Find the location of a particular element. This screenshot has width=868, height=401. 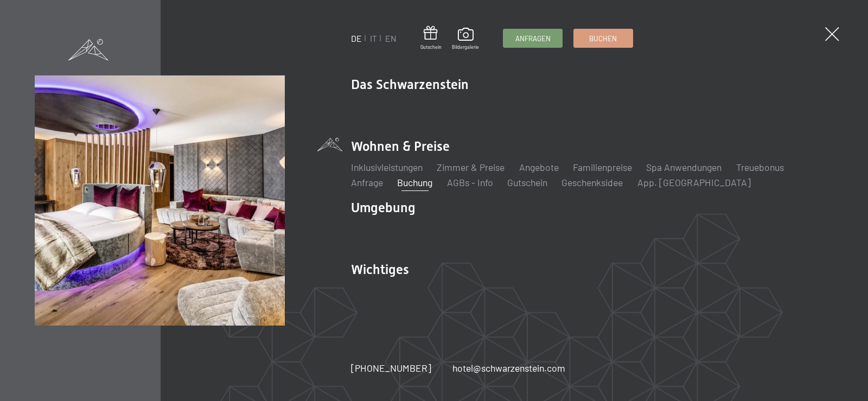

a: hotel@schwarzenstein.com is located at coordinates (509, 368).